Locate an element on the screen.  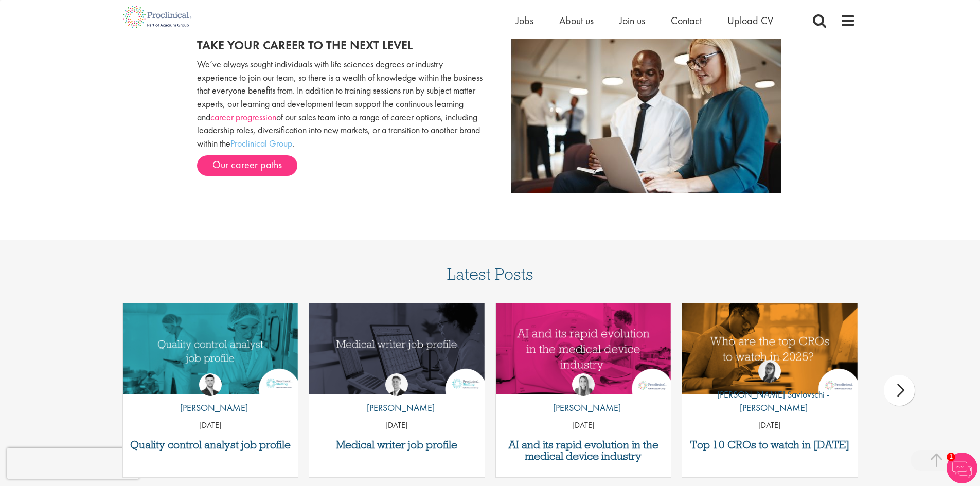
img: AI and Its Impact on the Medical Device Industry | Proclinical is located at coordinates (583, 348).